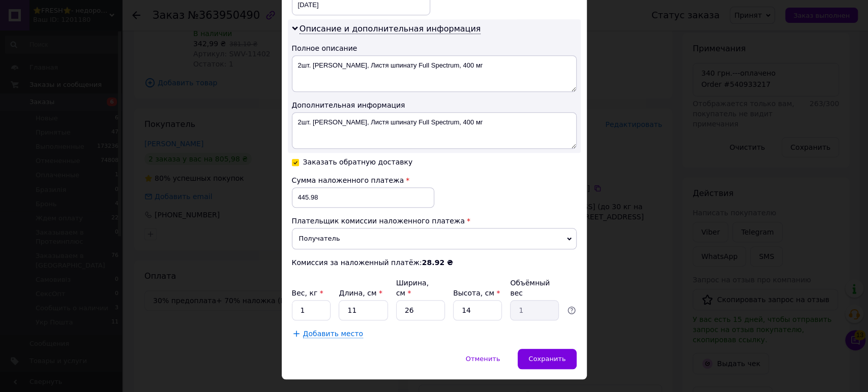  What do you see at coordinates (534, 288) in the screenshot?
I see `div: Объёмный вес` at bounding box center [534, 288].